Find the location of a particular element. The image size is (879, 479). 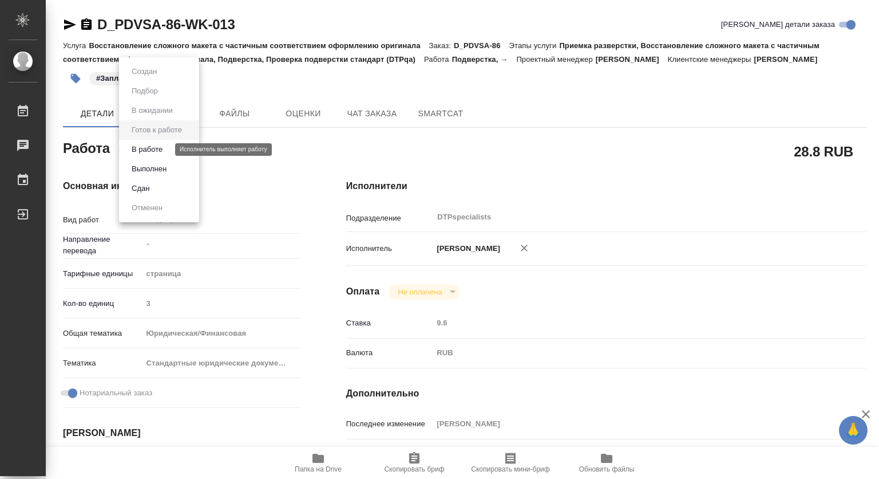

button: Отменен is located at coordinates (147, 208).